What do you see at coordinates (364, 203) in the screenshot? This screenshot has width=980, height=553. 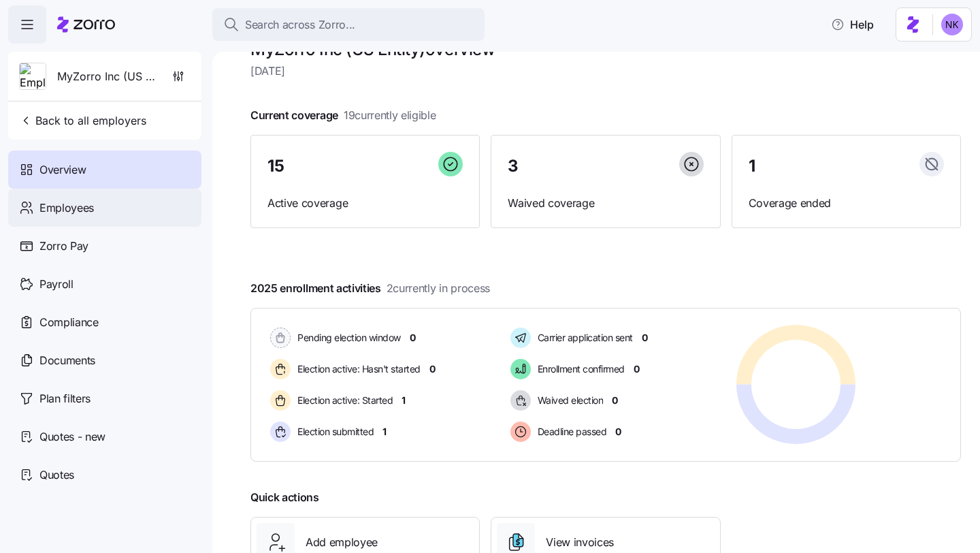 I see `span: Active coverage` at bounding box center [364, 203].